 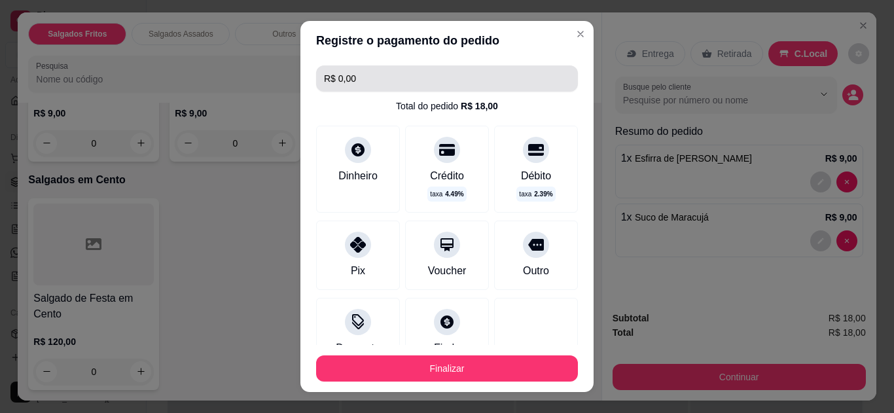 What do you see at coordinates (447, 176) in the screenshot?
I see `div: Crédito` at bounding box center [447, 176].